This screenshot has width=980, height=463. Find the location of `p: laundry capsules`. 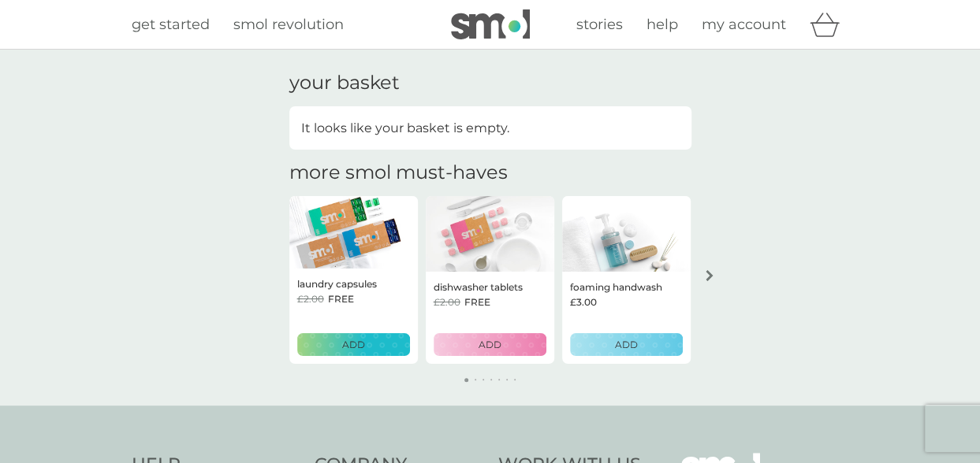

p: laundry capsules is located at coordinates (336, 284).